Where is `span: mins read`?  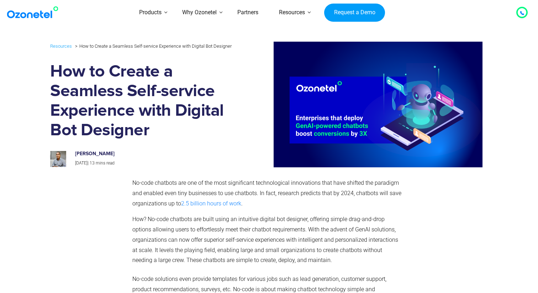 span: mins read is located at coordinates (105, 163).